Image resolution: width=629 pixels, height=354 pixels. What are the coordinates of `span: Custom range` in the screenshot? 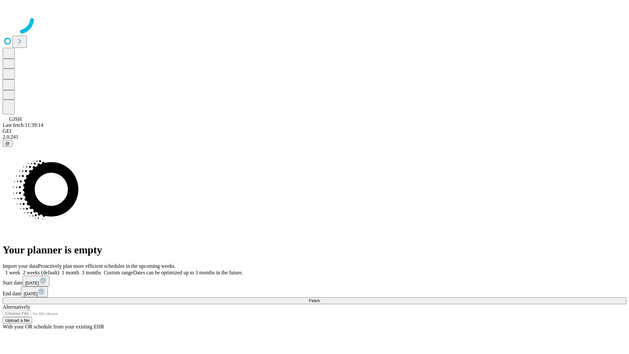 It's located at (118, 272).